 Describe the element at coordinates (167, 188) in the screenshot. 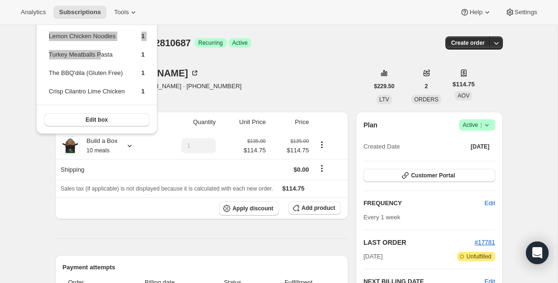

I see `span: Sales tax (if applicable) is not displayed because it is calculated with each new order.` at that location.